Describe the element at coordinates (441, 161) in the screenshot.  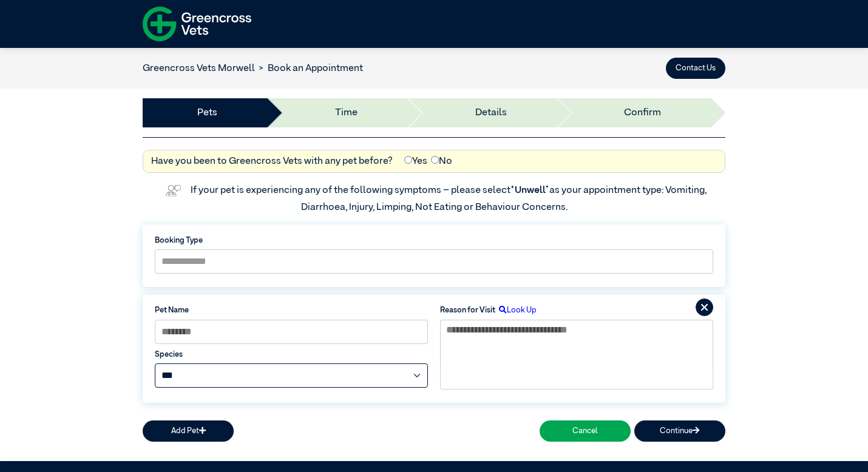
I see `label: No` at that location.